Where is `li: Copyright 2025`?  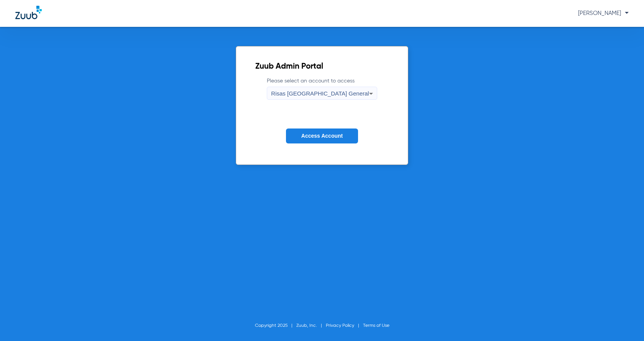 li: Copyright 2025 is located at coordinates (275, 325).